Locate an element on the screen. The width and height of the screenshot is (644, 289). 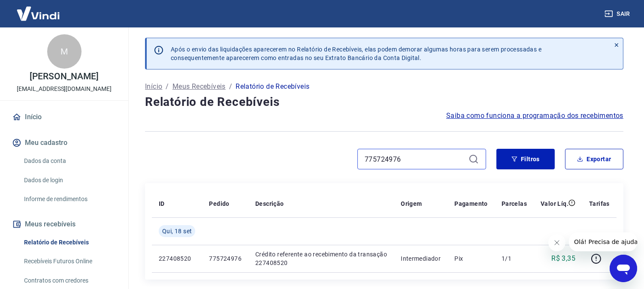
p: R$ 3,35 is located at coordinates (564, 258).